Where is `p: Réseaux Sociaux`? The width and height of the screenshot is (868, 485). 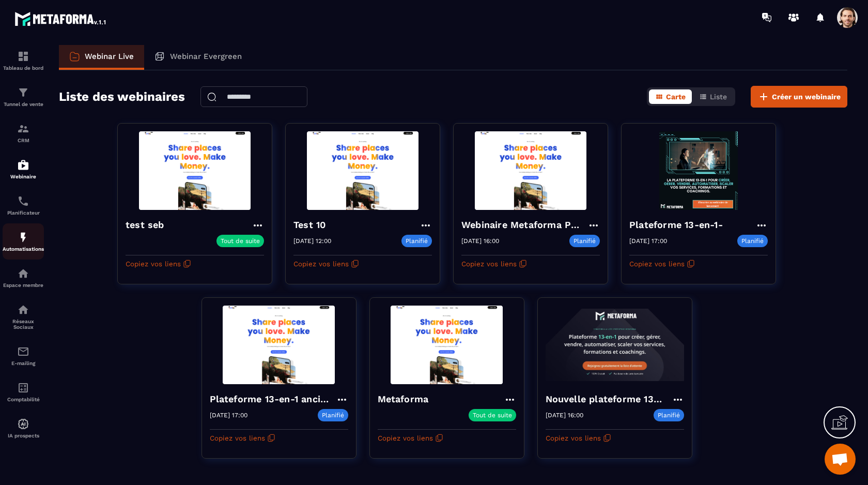
p: Réseaux Sociaux is located at coordinates (23, 324).